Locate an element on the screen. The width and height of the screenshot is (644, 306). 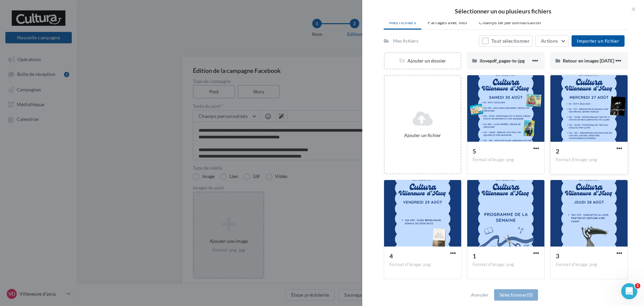
span: 4 is located at coordinates (391, 255).